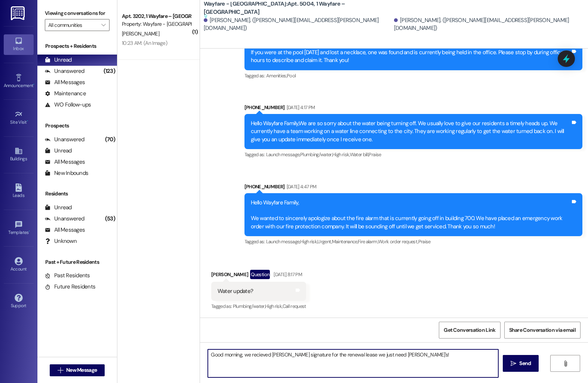 The width and height of the screenshot is (588, 383). What do you see at coordinates (67, 173) in the screenshot?
I see `div: New Inbounds` at bounding box center [67, 173].